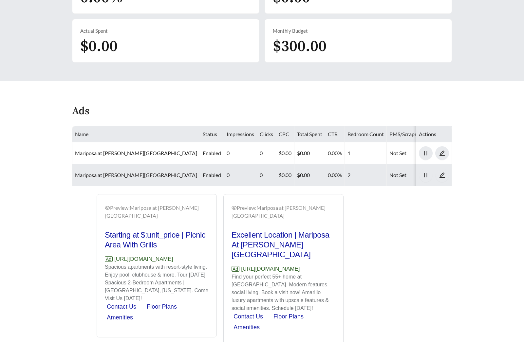 The height and width of the screenshot is (342, 524). I want to click on th: Name, so click(136, 134).